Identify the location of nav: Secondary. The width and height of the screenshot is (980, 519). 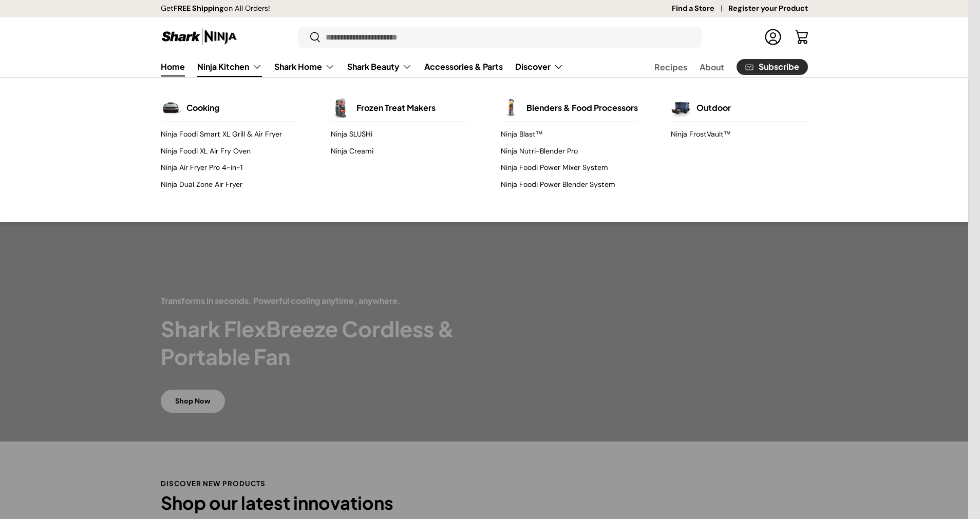
(719, 67).